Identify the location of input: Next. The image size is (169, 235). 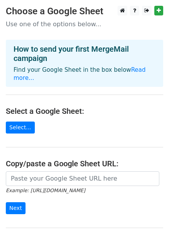
(15, 208).